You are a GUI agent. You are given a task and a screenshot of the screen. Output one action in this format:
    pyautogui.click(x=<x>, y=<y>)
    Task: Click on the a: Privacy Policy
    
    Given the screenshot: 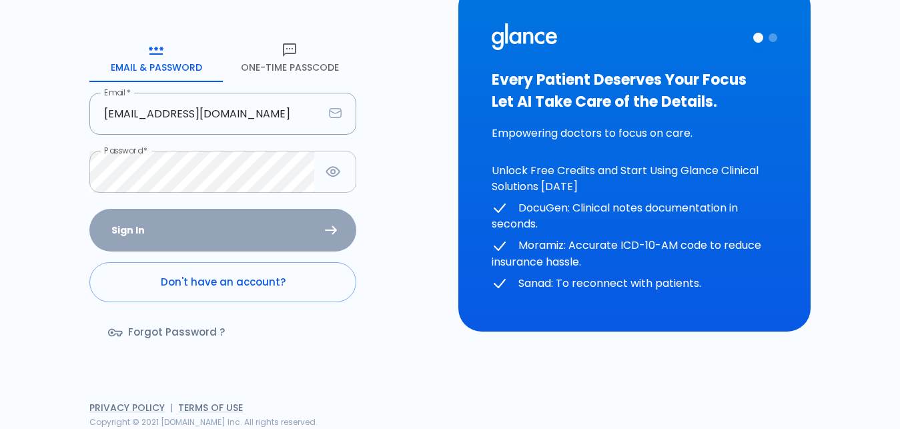 What is the action you would take?
    pyautogui.click(x=127, y=408)
    